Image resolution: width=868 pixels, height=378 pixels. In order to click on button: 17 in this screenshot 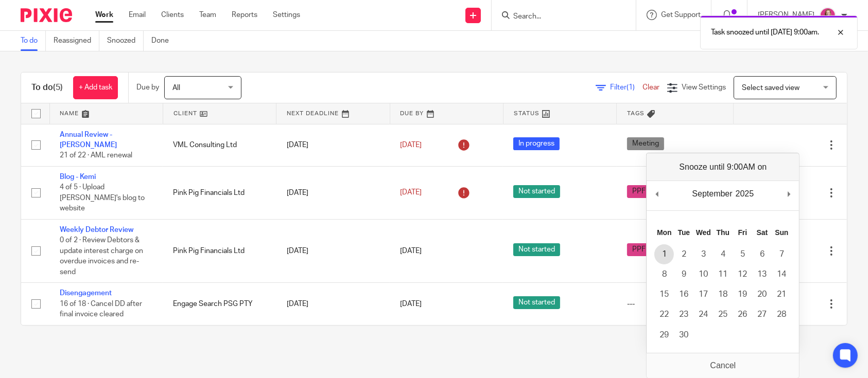, I will do `click(703, 294)`.